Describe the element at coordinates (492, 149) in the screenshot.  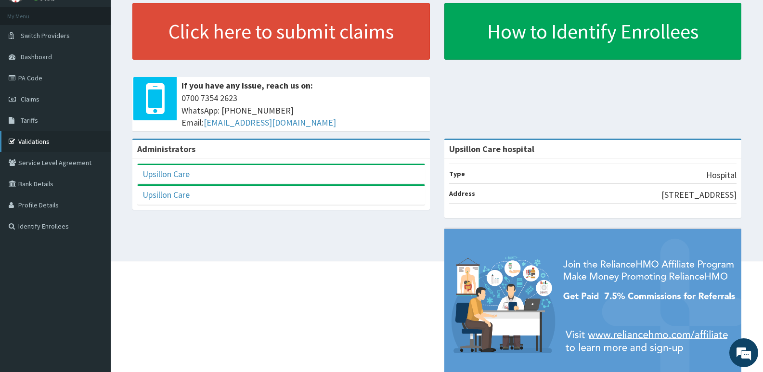
I see `strong: Upsillon Care hospital` at that location.